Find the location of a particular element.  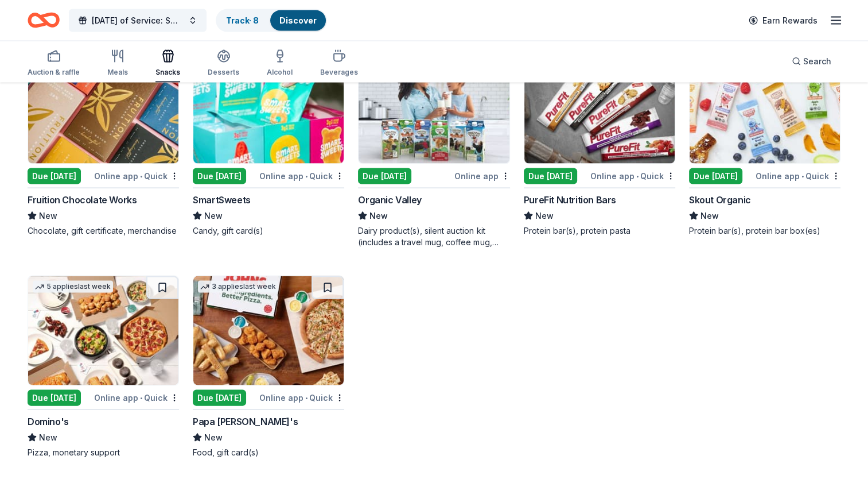

div: Food, gift card(s) is located at coordinates (268, 452).